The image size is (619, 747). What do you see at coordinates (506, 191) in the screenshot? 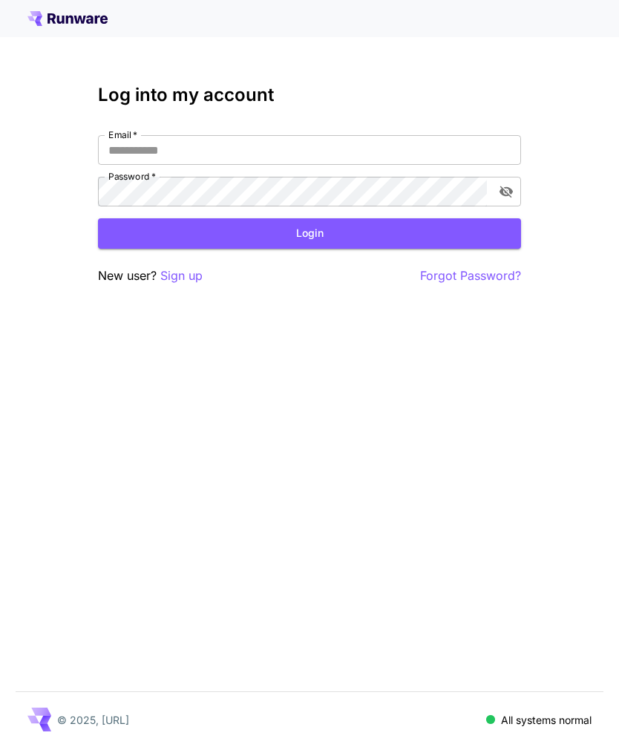
I see `button: toggle password visibility` at bounding box center [506, 191].